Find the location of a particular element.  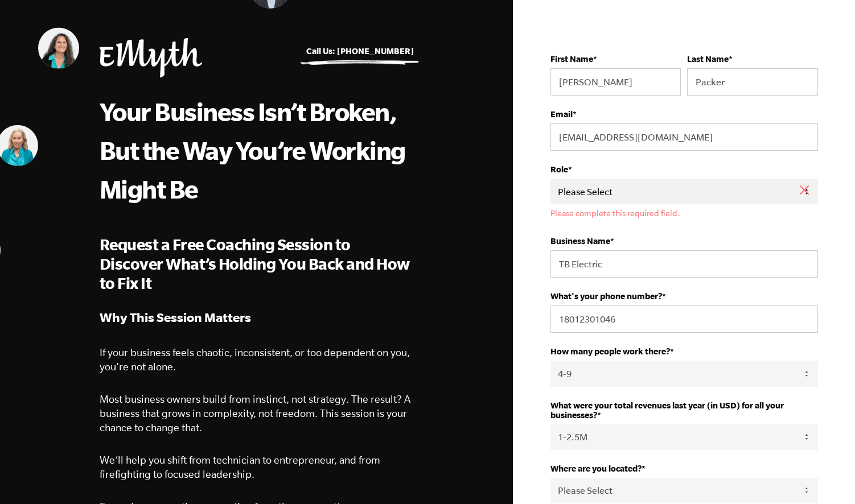

span: Your Business Isn’t Broken, But the Way You’re Working Might Be is located at coordinates (252, 150).